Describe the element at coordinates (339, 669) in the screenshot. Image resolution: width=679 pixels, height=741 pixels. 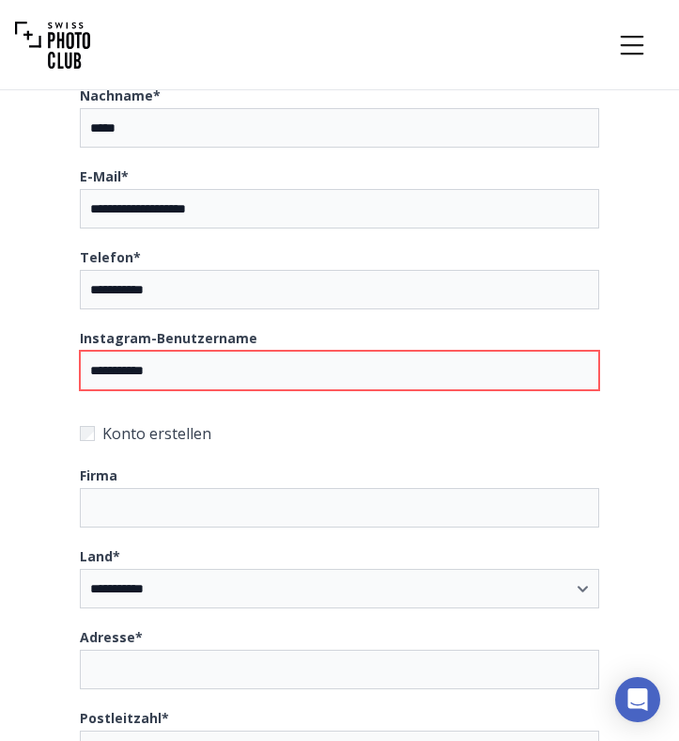
I see `input: Adresse*` at that location.